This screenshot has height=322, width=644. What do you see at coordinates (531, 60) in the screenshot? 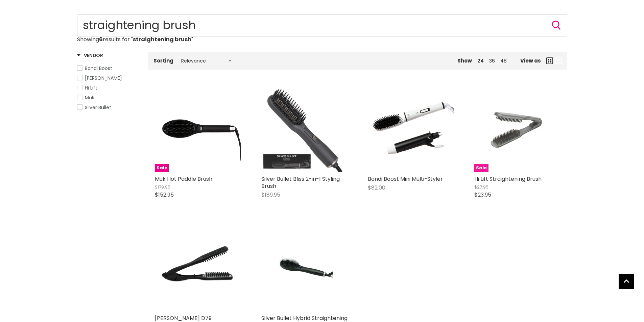
I see `span: View as` at bounding box center [531, 60].